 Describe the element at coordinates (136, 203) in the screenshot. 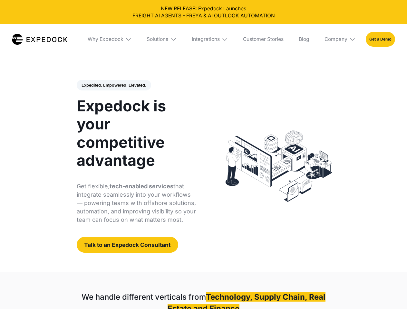

I see `p: Get flexible, that integrate seamlessly into your workflows — powering teams with offshore soluti...` at that location.